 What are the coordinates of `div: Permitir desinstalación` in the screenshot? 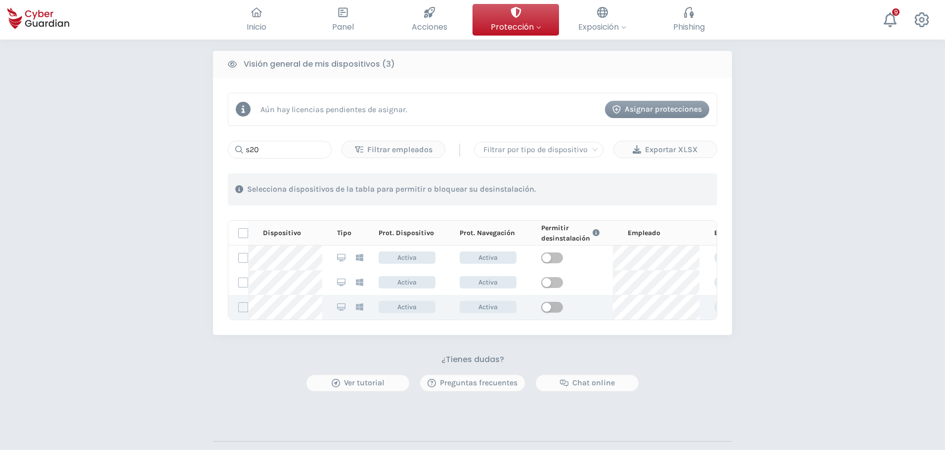 It's located at (577, 233).